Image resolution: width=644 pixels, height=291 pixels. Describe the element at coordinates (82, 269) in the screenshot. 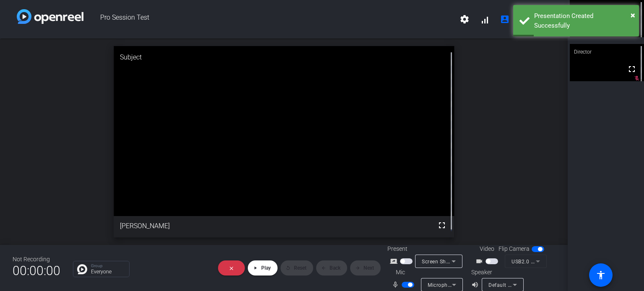

I see `img: Chat Icon` at that location.